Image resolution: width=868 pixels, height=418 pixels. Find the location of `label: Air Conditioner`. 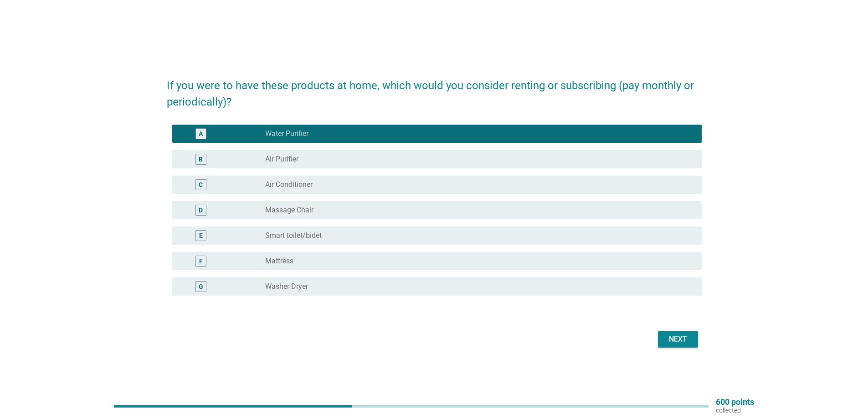

label: Air Conditioner is located at coordinates (289, 185).